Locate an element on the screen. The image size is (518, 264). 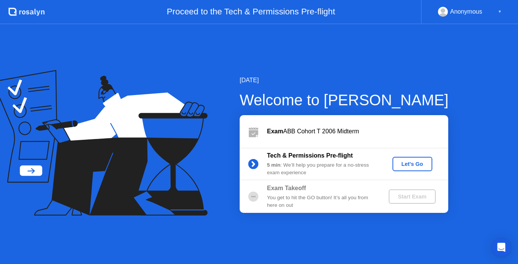
div: Let's Go is located at coordinates (412, 164).